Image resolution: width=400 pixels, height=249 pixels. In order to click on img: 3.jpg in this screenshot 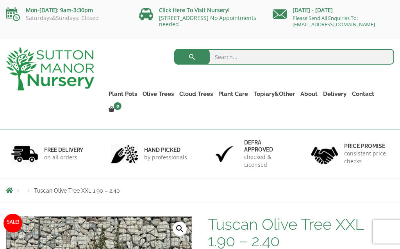, I will do `click(225, 154)`.